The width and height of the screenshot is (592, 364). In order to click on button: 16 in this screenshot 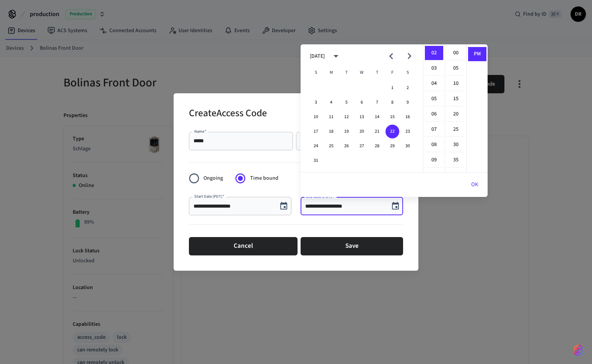, I will do `click(408, 117)`.